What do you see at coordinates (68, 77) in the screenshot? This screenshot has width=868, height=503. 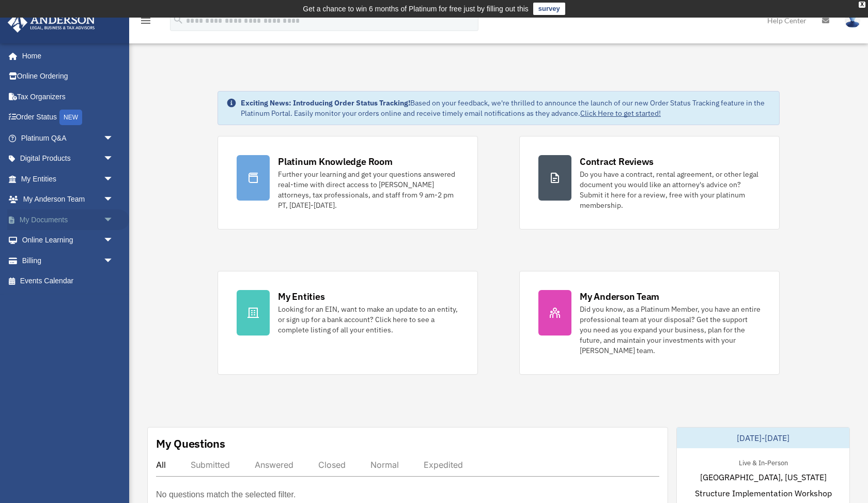 I see `a: Online Ordering` at bounding box center [68, 77].